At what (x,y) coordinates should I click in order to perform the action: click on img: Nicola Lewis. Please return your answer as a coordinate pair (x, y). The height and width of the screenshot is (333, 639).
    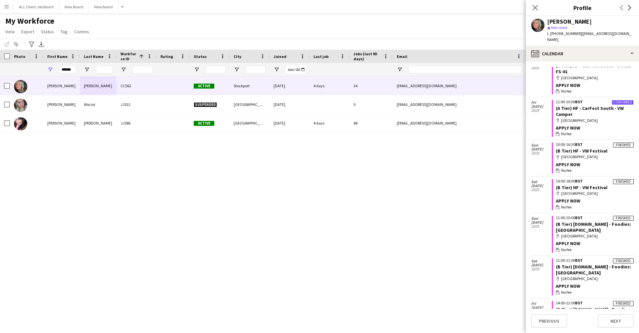
    Looking at the image, I should click on (21, 87).